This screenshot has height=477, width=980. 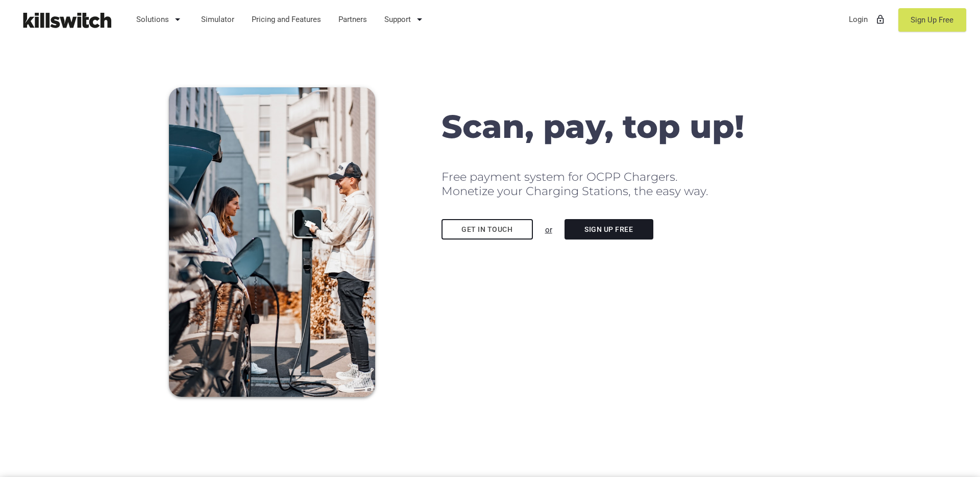 I want to click on img: Couple charging EV with mobile payments, so click(x=272, y=242).